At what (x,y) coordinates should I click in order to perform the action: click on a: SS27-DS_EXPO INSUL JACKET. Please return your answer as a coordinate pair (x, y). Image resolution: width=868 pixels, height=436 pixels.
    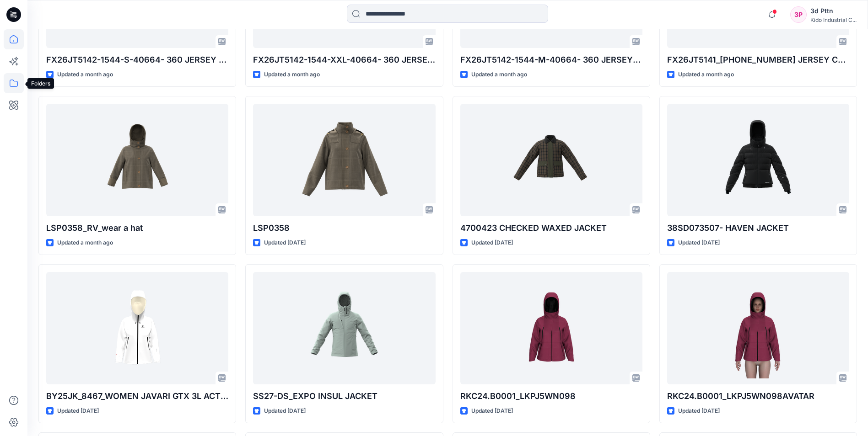
    Looking at the image, I should click on (344, 328).